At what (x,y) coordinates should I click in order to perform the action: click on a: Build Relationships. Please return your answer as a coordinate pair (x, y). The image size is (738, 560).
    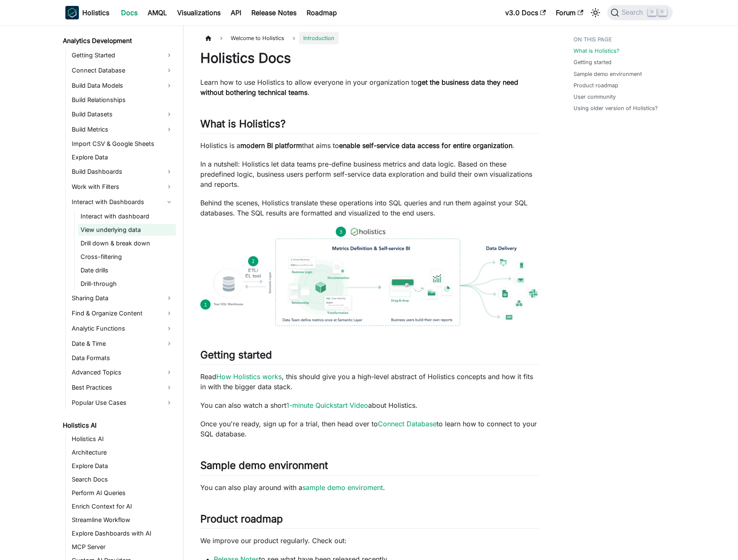
    Looking at the image, I should click on (122, 100).